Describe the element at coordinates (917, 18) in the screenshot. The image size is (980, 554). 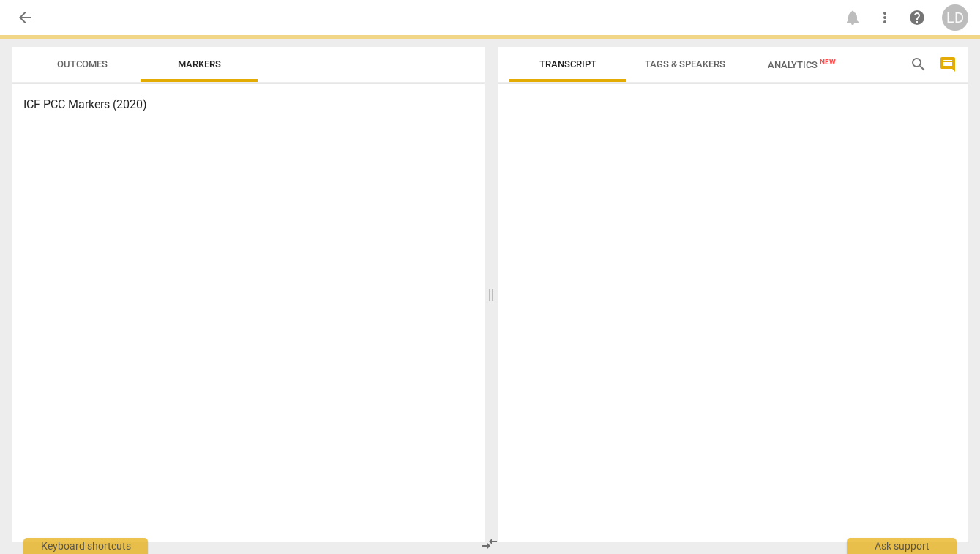
I see `span: help` at that location.